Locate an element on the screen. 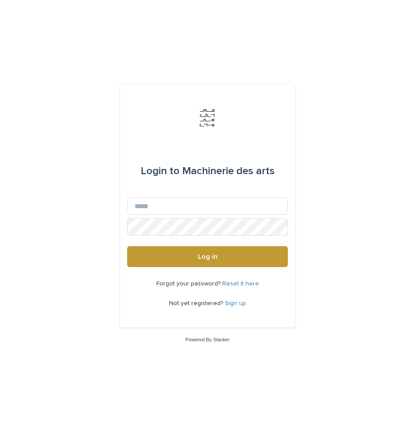 The height and width of the screenshot is (436, 415). span: Forgot your password? is located at coordinates (189, 284).